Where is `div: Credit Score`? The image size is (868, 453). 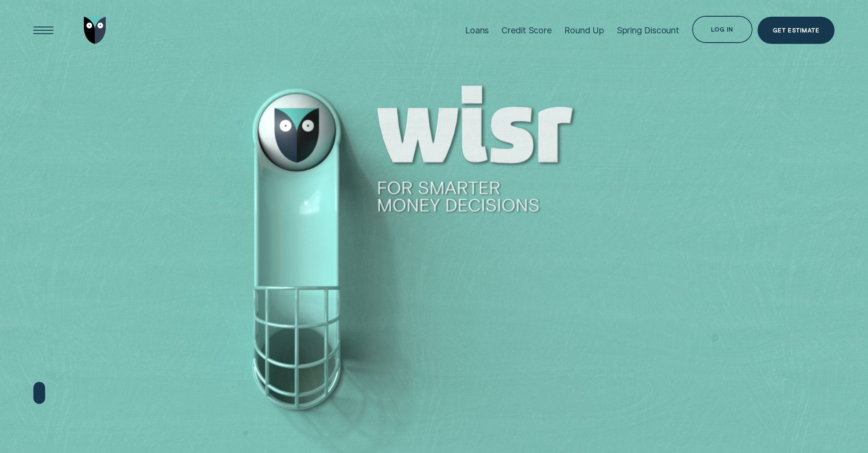 div: Credit Score is located at coordinates (527, 30).